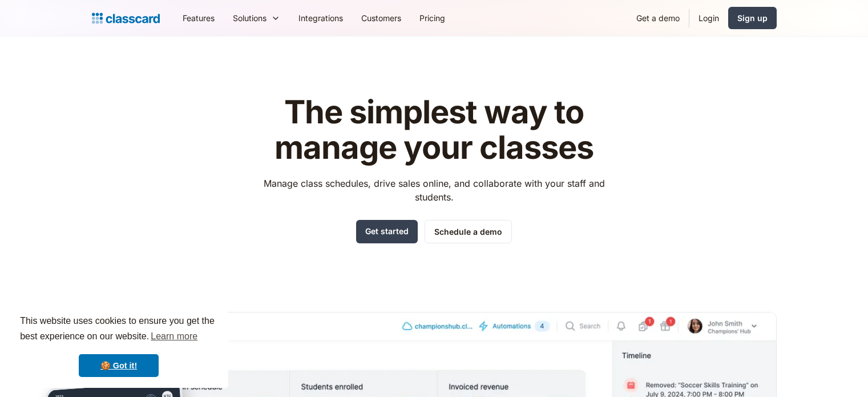  Describe the element at coordinates (125, 18) in the screenshot. I see `a: home` at that location.